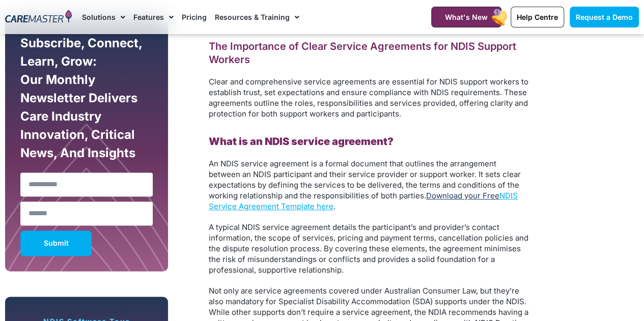 The height and width of the screenshot is (321, 644). What do you see at coordinates (87, 101) in the screenshot?
I see `div: Subscribe, Connect, Learn, Grow: Our Monthly Newsletter Delivers Care Industry Innovation, Critic...` at bounding box center [87, 101].